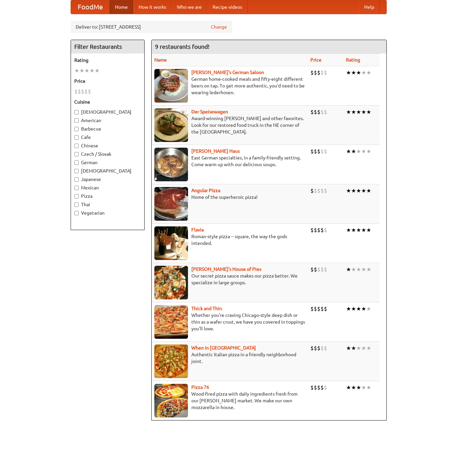 This screenshot has width=457, height=476. What do you see at coordinates (107, 81) in the screenshot?
I see `h5: Price` at bounding box center [107, 81].